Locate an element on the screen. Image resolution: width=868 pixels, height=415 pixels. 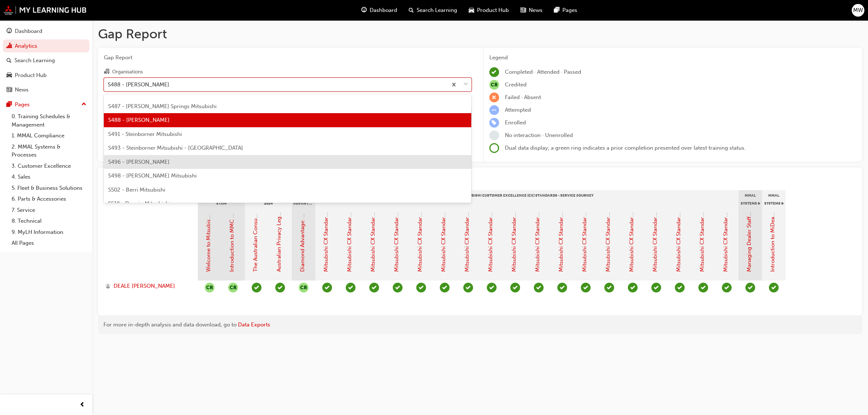
button: Pages is located at coordinates (46, 104).